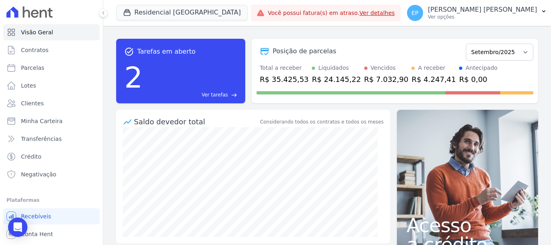 Image resolution: width=551 pixels, height=245 pixels. I want to click on a: Minha Carteira, so click(51, 121).